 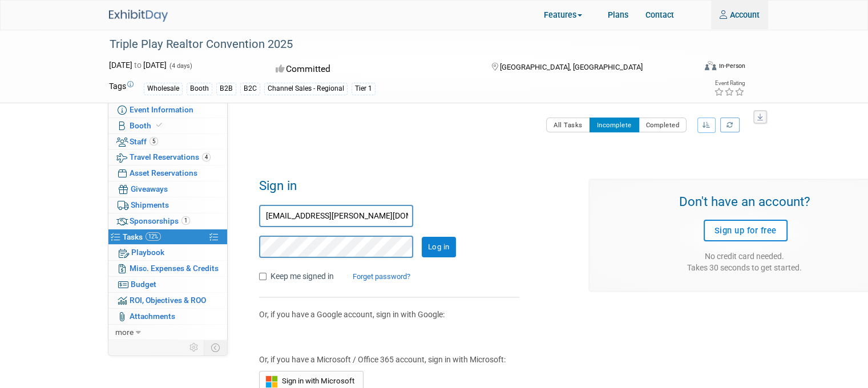 I want to click on div: Committed, so click(x=373, y=69).